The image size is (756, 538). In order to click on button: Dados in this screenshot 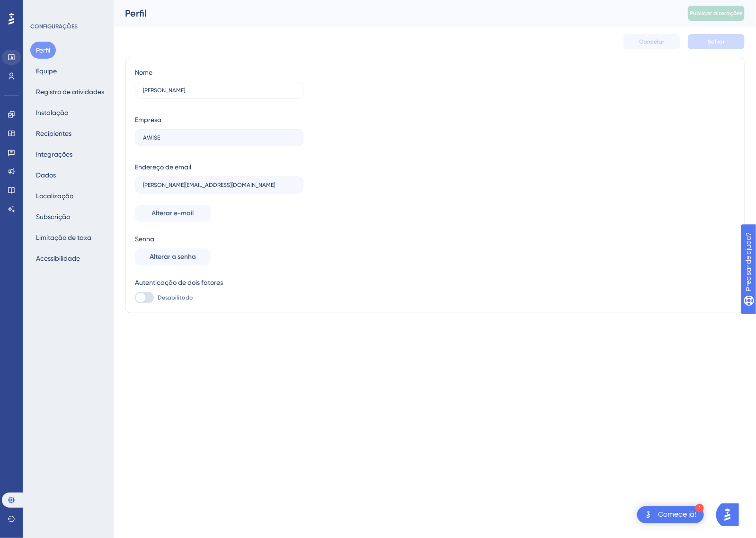, I will do `click(46, 175)`.